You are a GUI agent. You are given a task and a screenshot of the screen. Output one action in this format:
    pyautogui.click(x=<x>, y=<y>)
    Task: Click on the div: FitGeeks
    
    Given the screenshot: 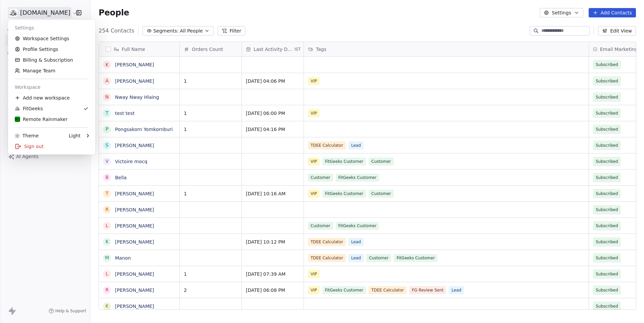 What is the action you would take?
    pyautogui.click(x=29, y=108)
    